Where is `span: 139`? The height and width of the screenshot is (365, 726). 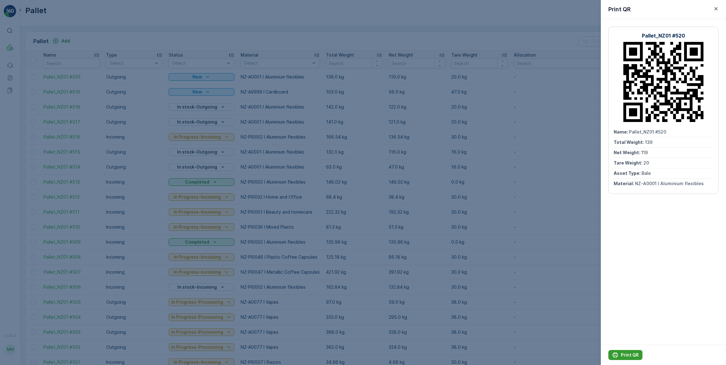 span: 139 is located at coordinates (649, 142).